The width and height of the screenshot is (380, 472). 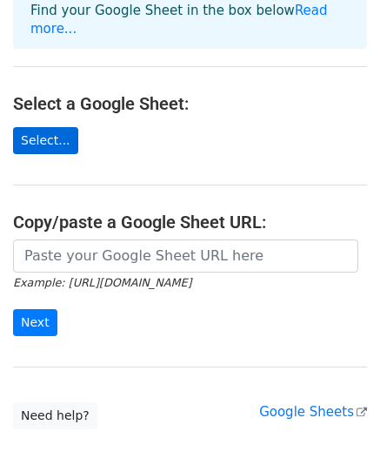 I want to click on h4: Select a Google Sheet:, so click(x=190, y=104).